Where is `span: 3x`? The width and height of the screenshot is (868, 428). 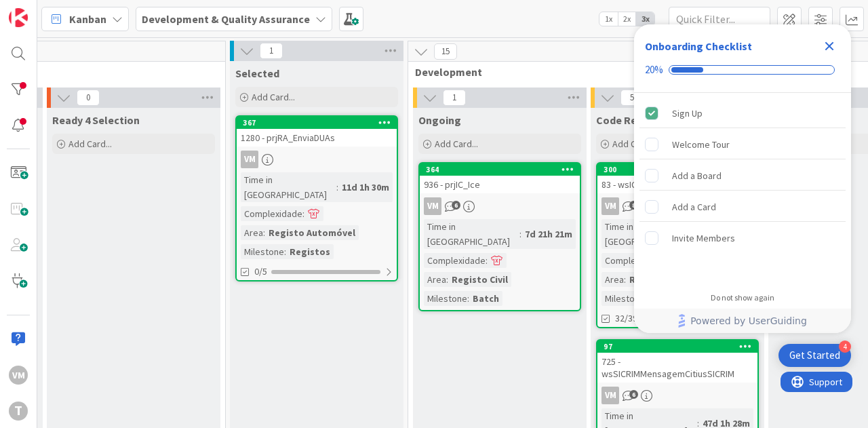
span: 3x is located at coordinates (645, 19).